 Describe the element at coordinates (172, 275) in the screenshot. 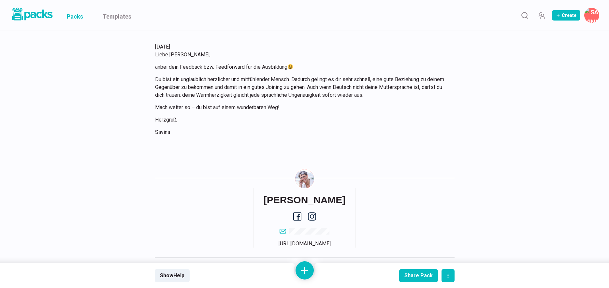

I see `button: ShowHelp` at that location.